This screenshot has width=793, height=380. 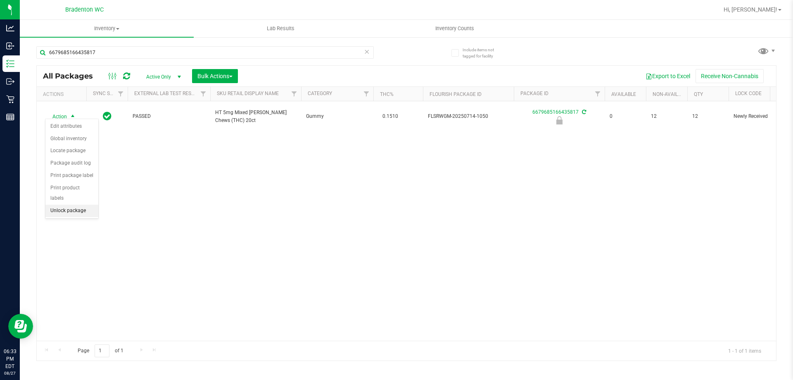 What do you see at coordinates (698, 94) in the screenshot?
I see `a: Qty` at bounding box center [698, 94].